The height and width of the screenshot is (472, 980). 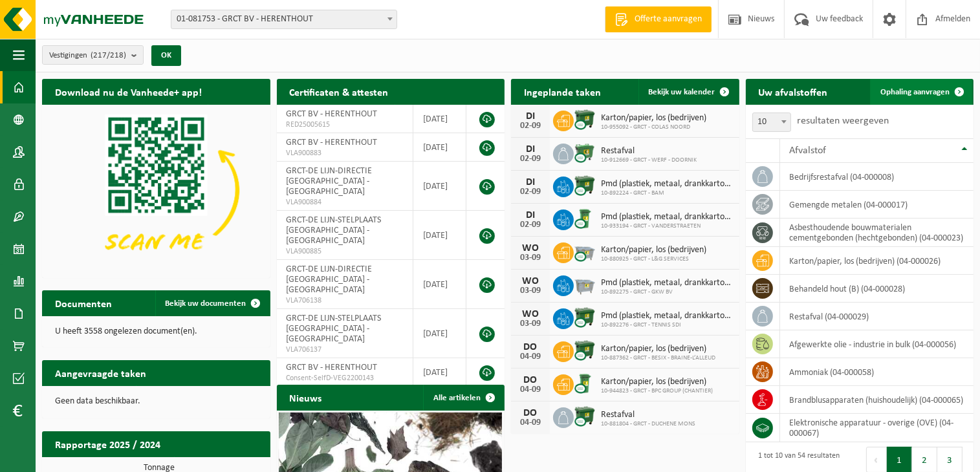 I want to click on button: OK, so click(x=166, y=55).